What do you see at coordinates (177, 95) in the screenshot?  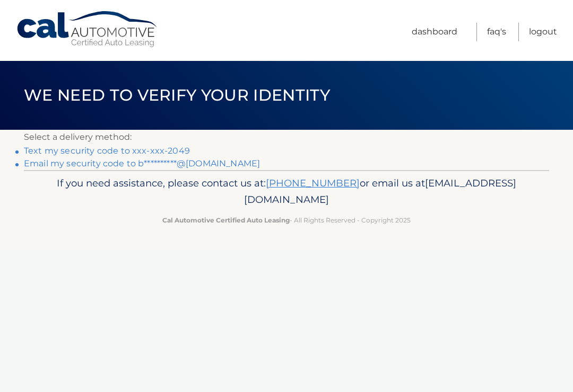 I see `span: We need to verify your identity` at bounding box center [177, 95].